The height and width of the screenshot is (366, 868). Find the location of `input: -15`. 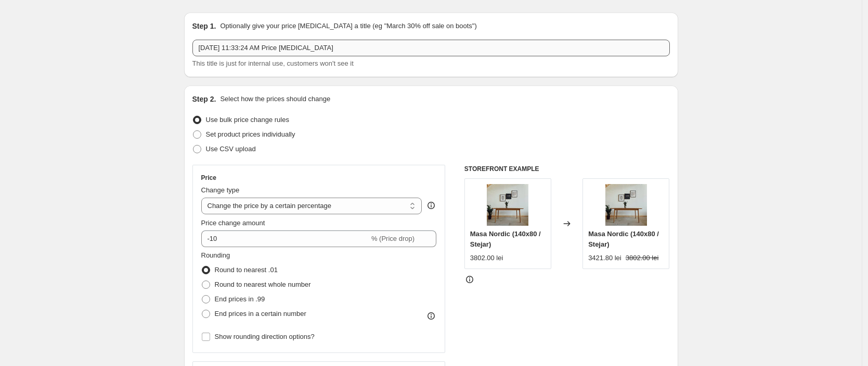

input: -15 is located at coordinates (285, 238).